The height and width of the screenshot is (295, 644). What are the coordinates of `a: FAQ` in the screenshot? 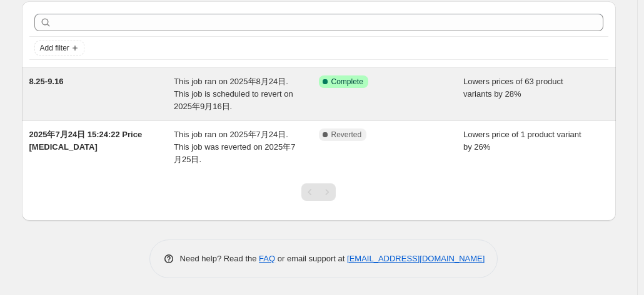 It's located at (267, 259).